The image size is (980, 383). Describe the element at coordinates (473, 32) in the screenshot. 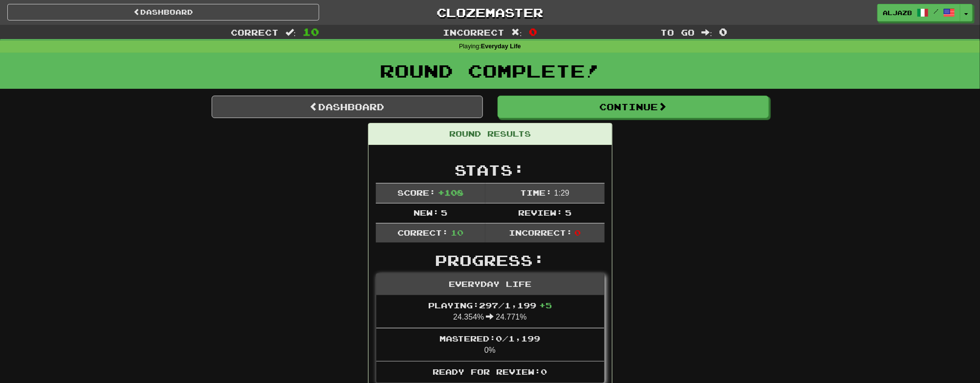

I see `span: Incorrect` at that location.